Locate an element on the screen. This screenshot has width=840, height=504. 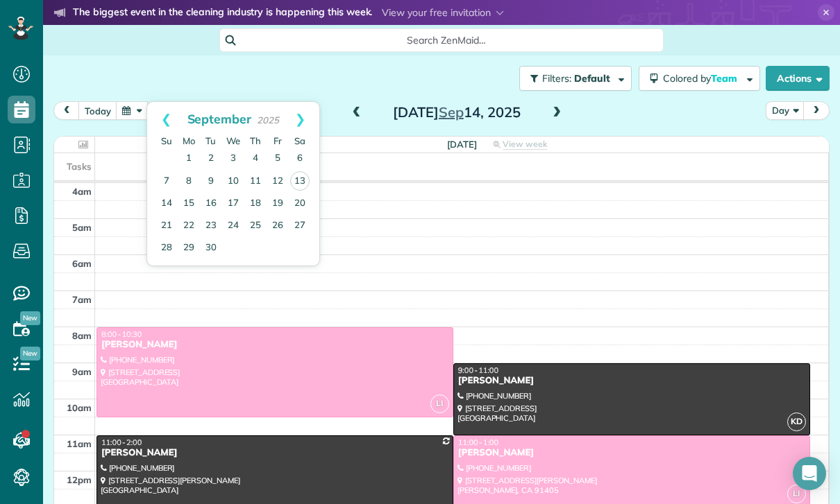
a: 10 is located at coordinates (233, 182).